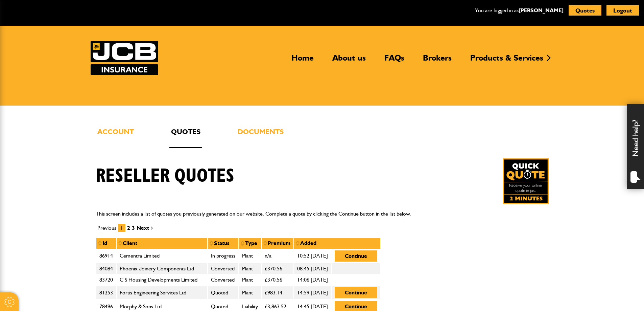  What do you see at coordinates (106, 279) in the screenshot?
I see `td: 83720` at bounding box center [106, 279].